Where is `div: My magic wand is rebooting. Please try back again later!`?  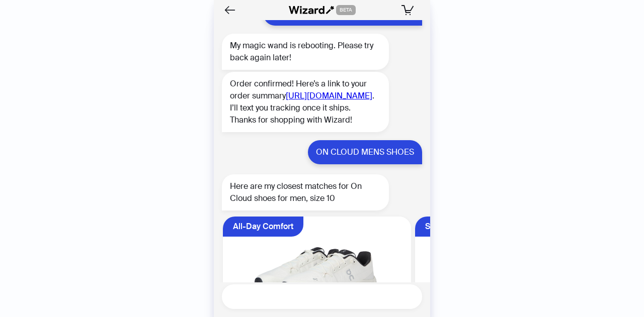 div: My magic wand is rebooting. Please try back again later! is located at coordinates (306, 52).